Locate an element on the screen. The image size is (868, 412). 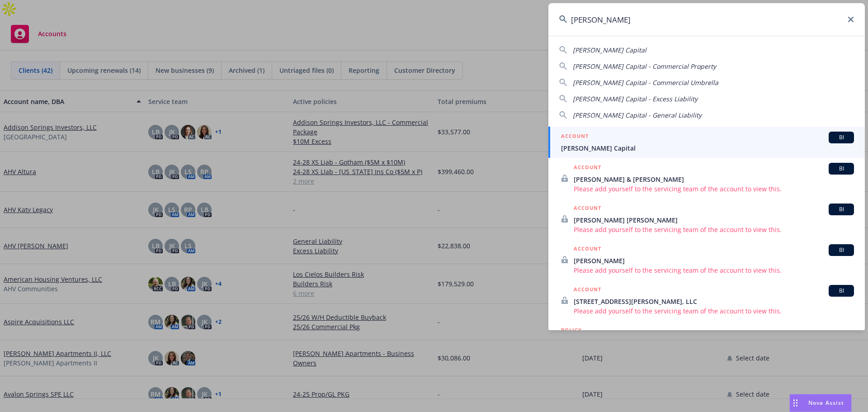
input: Search... is located at coordinates (706, 19).